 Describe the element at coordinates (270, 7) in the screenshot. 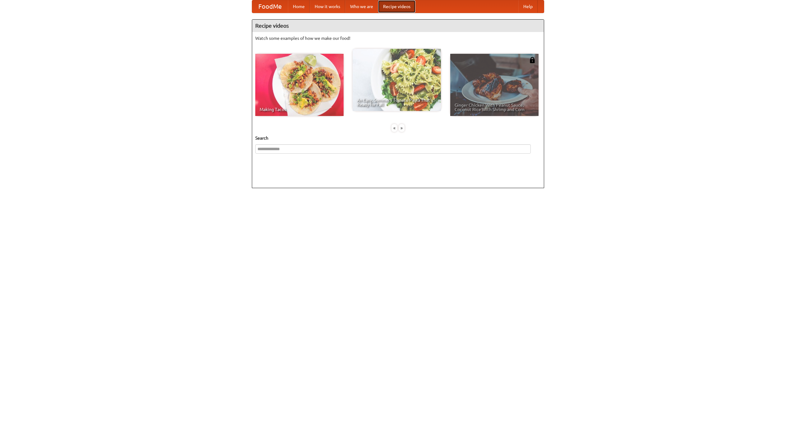

I see `a: FoodMe` at that location.